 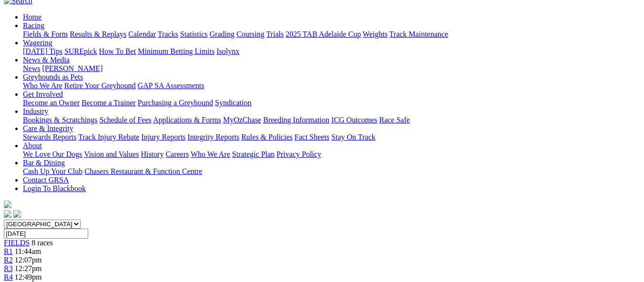 What do you see at coordinates (171, 86) in the screenshot?
I see `a: GAP SA Assessments` at bounding box center [171, 86].